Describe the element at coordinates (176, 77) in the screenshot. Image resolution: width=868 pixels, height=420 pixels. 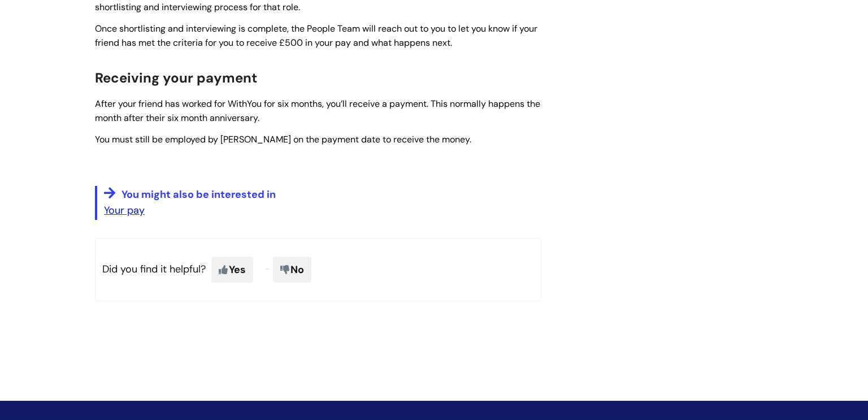
I see `span: Receiving your payment` at that location.